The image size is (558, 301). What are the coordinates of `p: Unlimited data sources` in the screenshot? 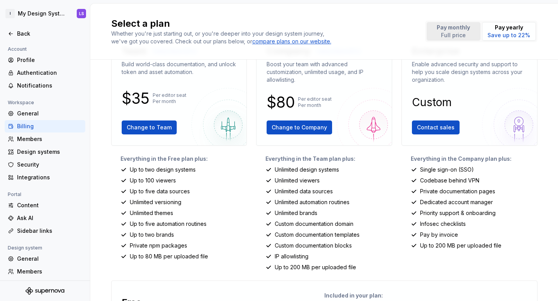 It's located at (304, 192).